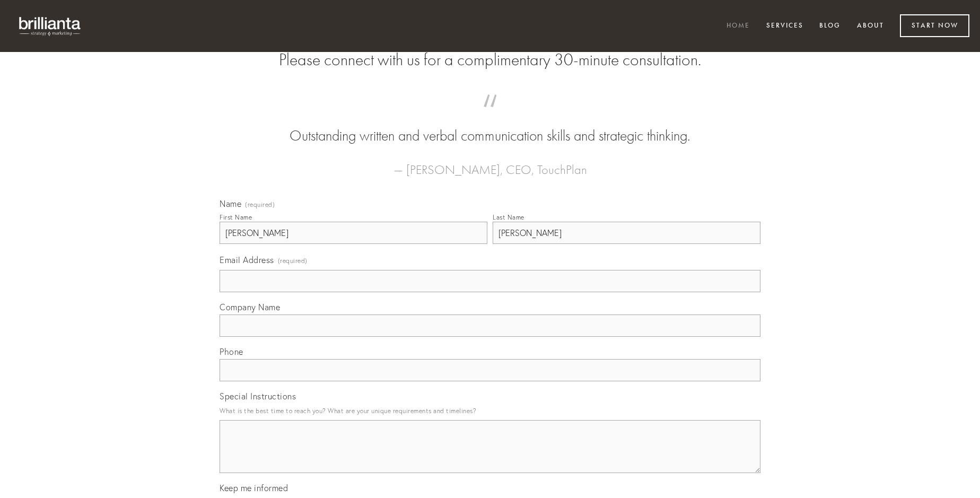 This screenshot has height=498, width=980. I want to click on span: Special Instructions, so click(258, 396).